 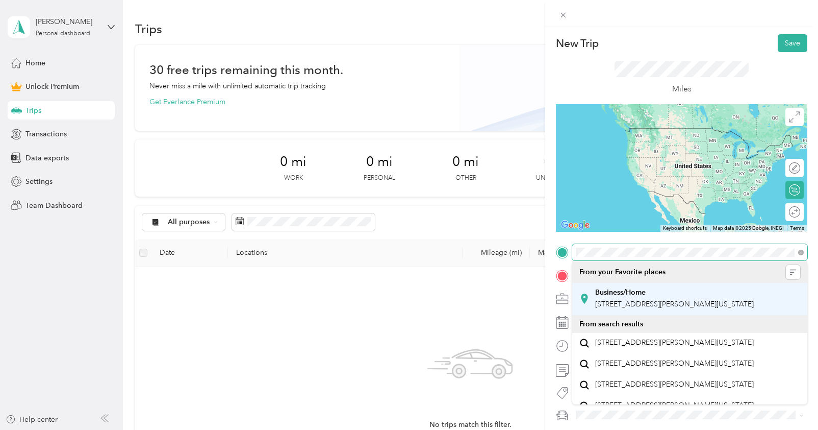 I want to click on strong: Business/Home, so click(x=620, y=292).